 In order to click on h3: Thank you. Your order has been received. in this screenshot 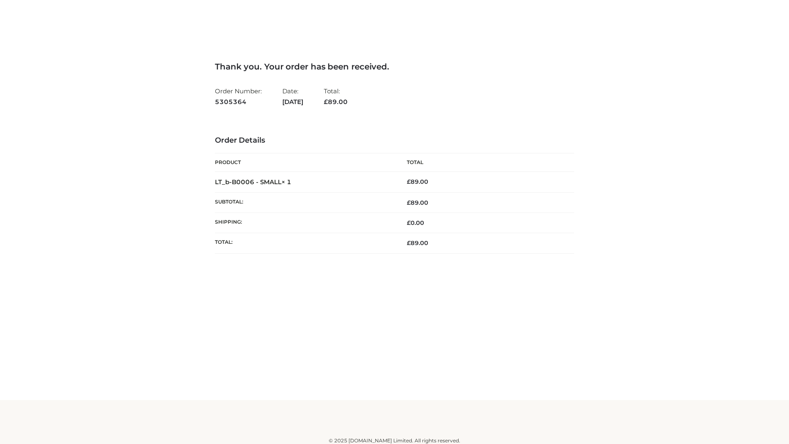, I will do `click(395, 67)`.